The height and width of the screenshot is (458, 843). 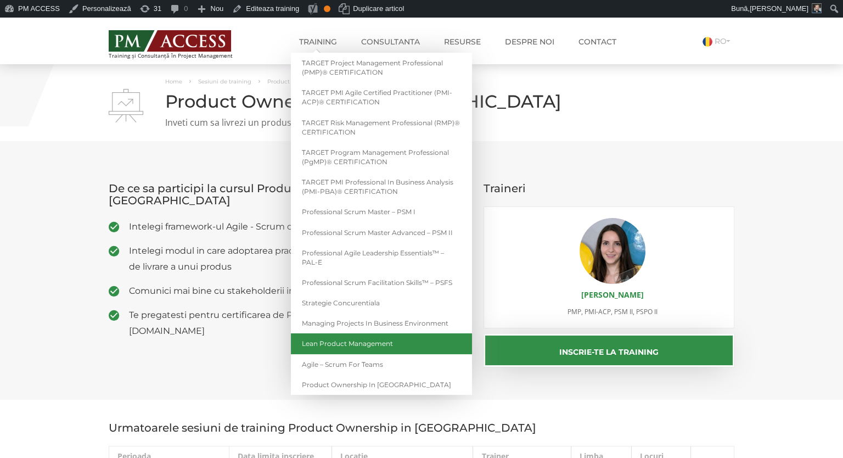 I want to click on a: Training, so click(x=318, y=42).